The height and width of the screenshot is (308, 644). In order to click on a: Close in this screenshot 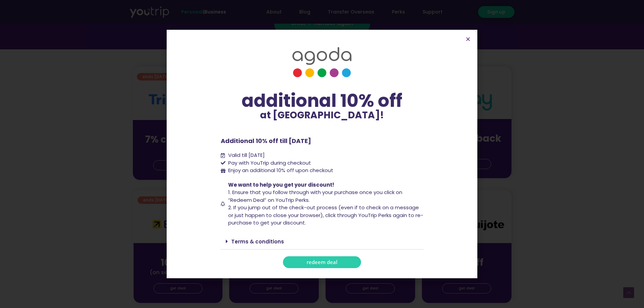, I will do `click(468, 39)`.